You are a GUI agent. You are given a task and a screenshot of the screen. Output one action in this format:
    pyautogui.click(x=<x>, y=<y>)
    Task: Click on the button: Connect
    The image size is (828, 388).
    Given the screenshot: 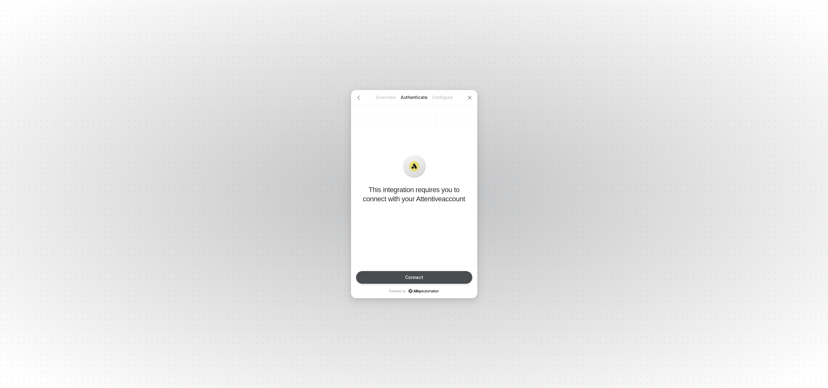 What is the action you would take?
    pyautogui.click(x=414, y=277)
    